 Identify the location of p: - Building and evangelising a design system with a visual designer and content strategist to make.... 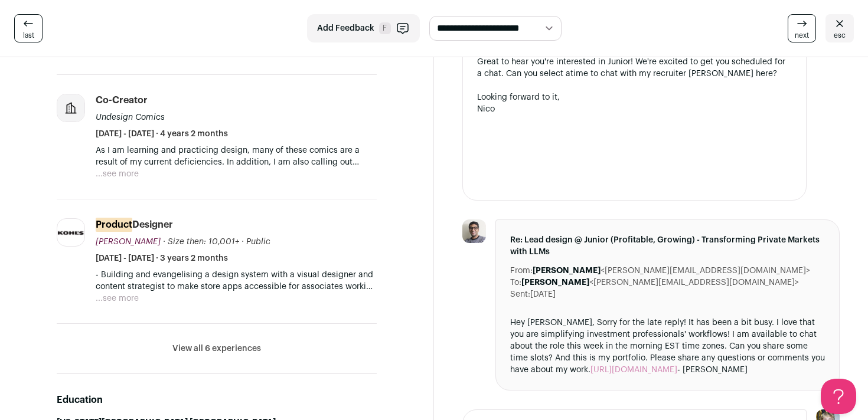
(236, 281).